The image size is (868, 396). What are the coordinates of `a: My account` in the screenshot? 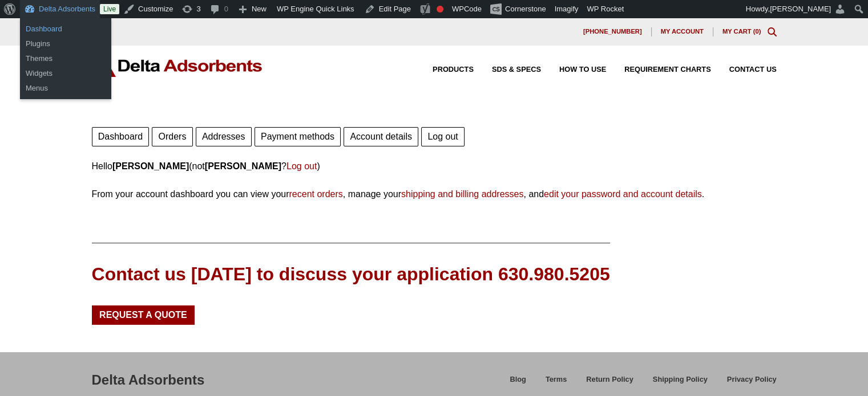 It's located at (683, 32).